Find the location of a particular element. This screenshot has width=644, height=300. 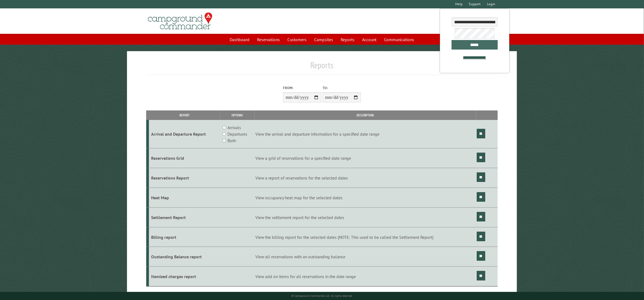

td: View a report of reservations for the selected dates is located at coordinates (365, 178).